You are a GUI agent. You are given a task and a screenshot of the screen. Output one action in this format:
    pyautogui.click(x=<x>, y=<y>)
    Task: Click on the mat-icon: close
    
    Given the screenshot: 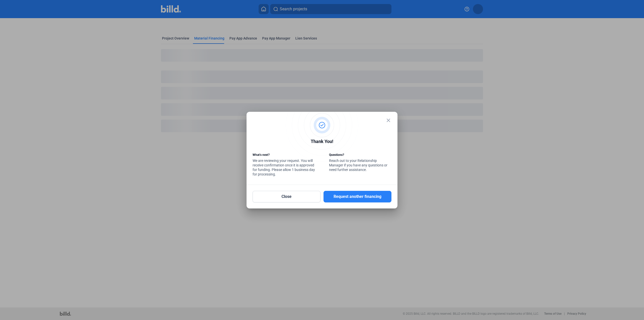 What is the action you would take?
    pyautogui.click(x=388, y=121)
    